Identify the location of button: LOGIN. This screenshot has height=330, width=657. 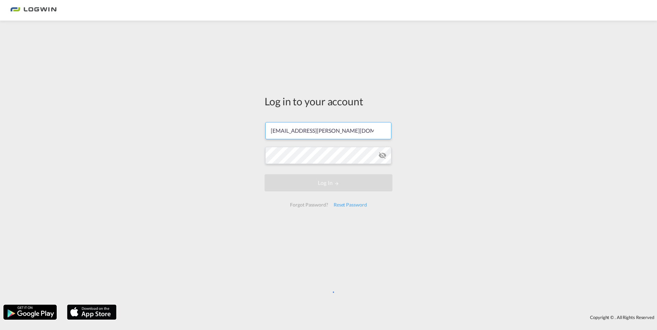
(328, 183).